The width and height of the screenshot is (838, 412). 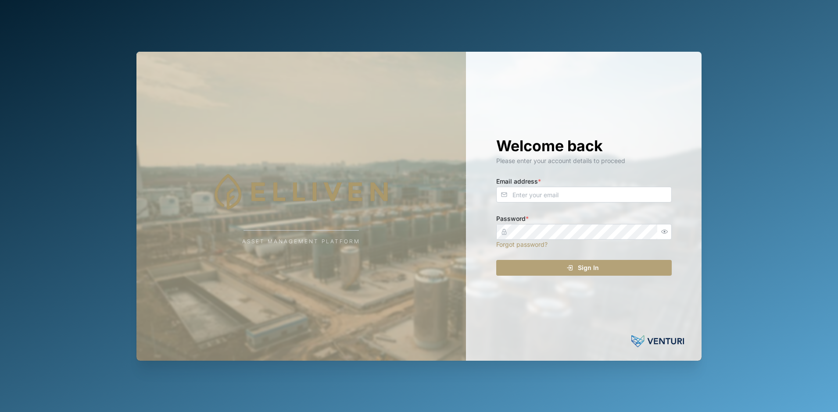 What do you see at coordinates (584, 268) in the screenshot?
I see `button: Sign In` at bounding box center [584, 268].